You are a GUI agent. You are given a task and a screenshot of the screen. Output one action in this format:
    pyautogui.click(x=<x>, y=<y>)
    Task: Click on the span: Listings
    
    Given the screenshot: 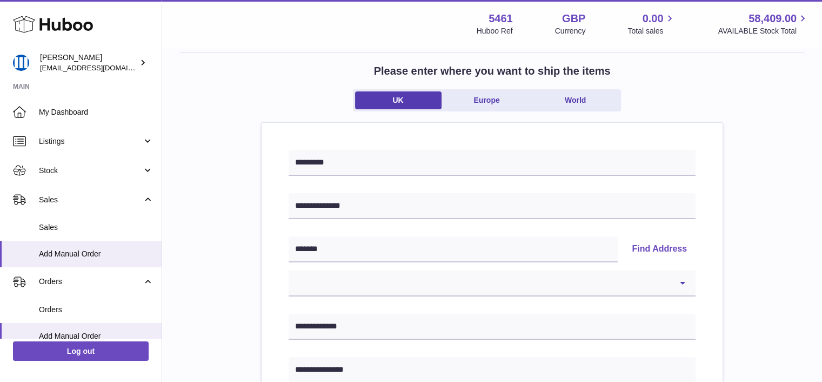 What is the action you would take?
    pyautogui.click(x=90, y=141)
    